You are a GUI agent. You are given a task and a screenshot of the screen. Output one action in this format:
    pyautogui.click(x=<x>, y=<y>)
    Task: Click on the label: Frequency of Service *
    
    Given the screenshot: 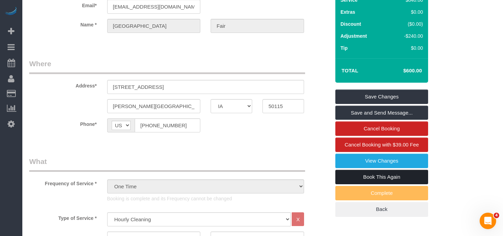 What is the action you would take?
    pyautogui.click(x=63, y=182)
    